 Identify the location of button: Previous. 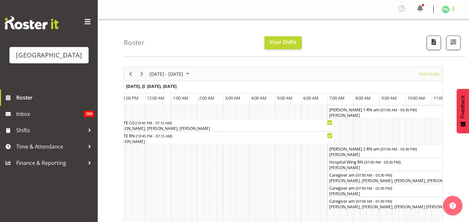
(131, 74).